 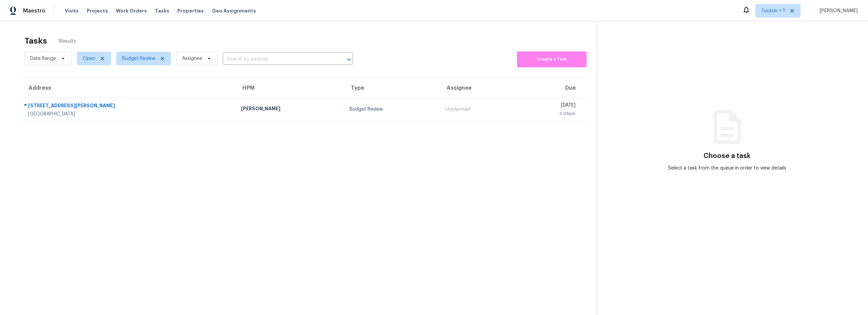 I want to click on div: Unclaimed, so click(x=478, y=109).